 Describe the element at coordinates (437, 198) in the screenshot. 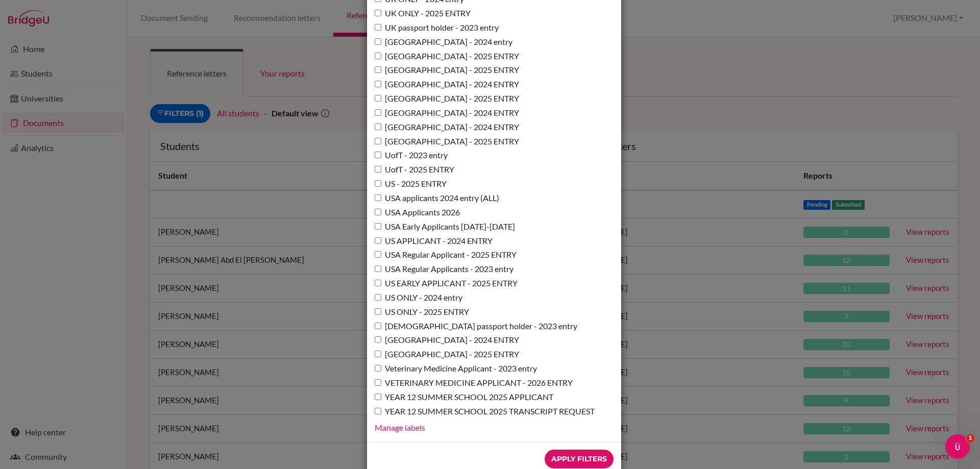

I see `label: USA applicants 2024 entry (ALL)` at that location.